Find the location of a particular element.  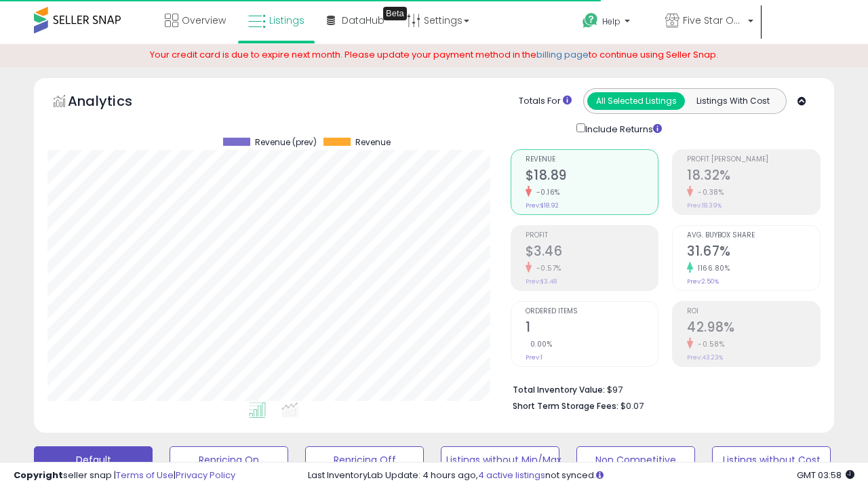

button: Repricing Off is located at coordinates (365, 460).